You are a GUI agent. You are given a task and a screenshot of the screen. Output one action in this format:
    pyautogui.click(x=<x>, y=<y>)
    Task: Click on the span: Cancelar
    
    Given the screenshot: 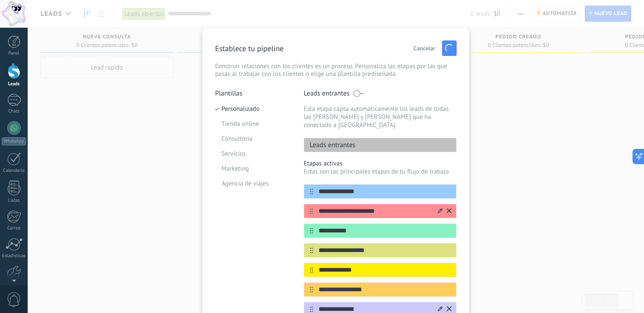 What is the action you would take?
    pyautogui.click(x=424, y=48)
    